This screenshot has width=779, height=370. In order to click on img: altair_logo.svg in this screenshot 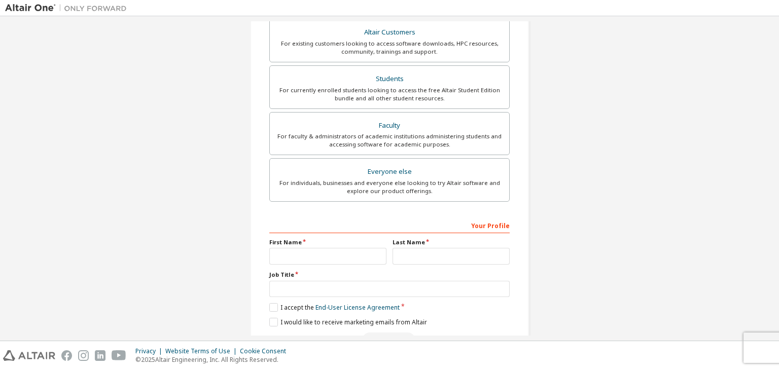, I will do `click(29, 356)`.